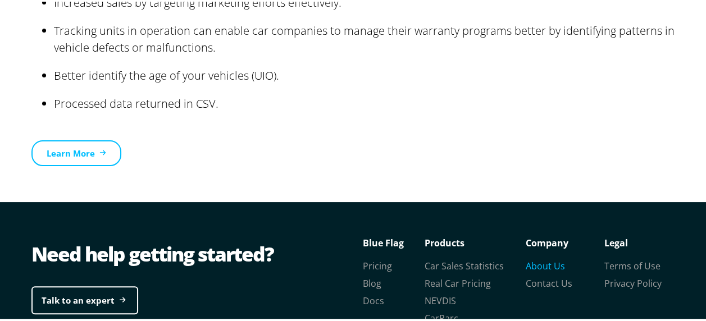  What do you see at coordinates (458, 282) in the screenshot?
I see `a: Real Car Pricing` at bounding box center [458, 282].